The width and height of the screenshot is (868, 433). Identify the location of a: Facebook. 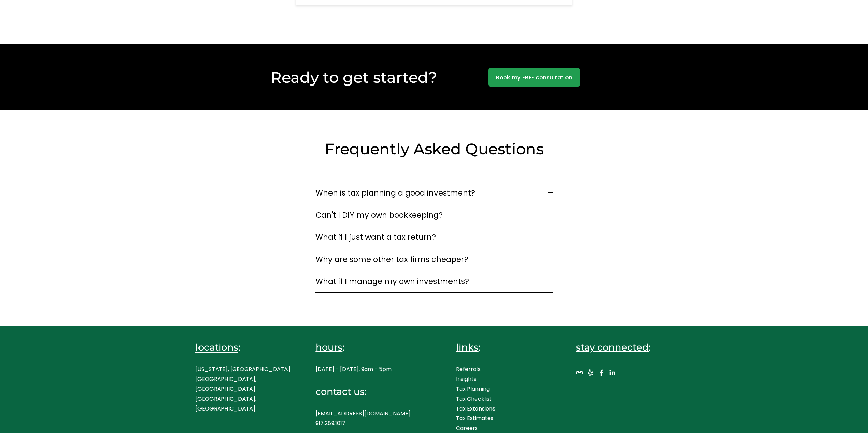
(601, 373).